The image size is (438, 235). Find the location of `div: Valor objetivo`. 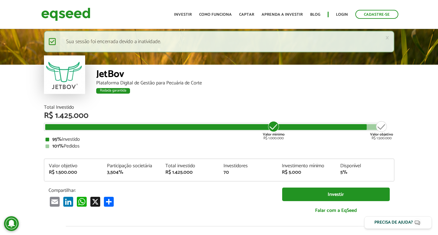

div: Valor objetivo is located at coordinates (73, 166).